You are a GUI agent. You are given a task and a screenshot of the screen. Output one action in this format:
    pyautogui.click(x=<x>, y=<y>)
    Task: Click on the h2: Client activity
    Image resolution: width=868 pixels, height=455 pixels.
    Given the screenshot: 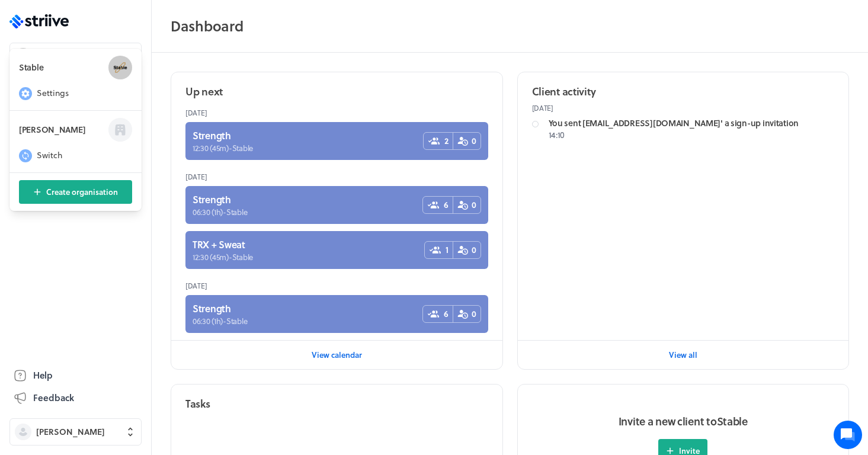 What is the action you would take?
    pyautogui.click(x=564, y=91)
    